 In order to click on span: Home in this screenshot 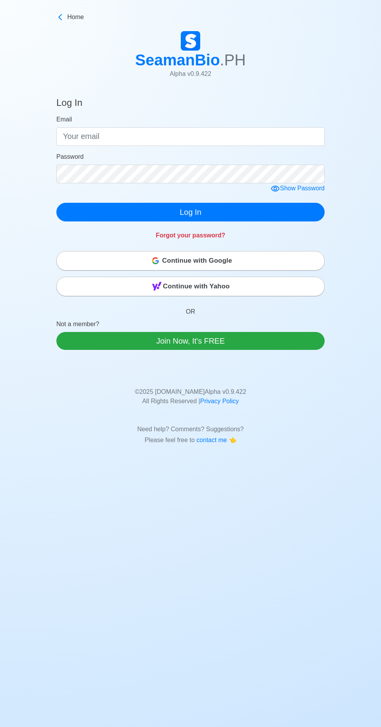, I will do `click(75, 17)`.